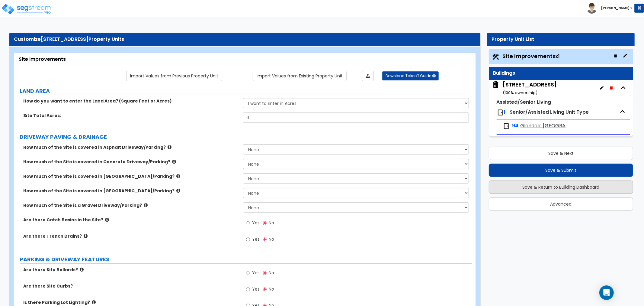 Image resolution: width=644 pixels, height=306 pixels. Describe the element at coordinates (561, 187) in the screenshot. I see `button: Save & Return to Building Dashboard` at that location.